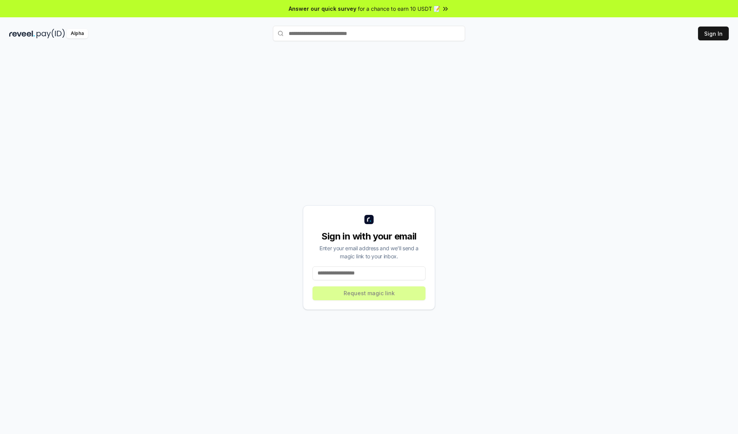 The image size is (738, 434). What do you see at coordinates (369, 252) in the screenshot?
I see `div: Enter your email address and we’ll send a magic link to your inbox.` at bounding box center [369, 252].